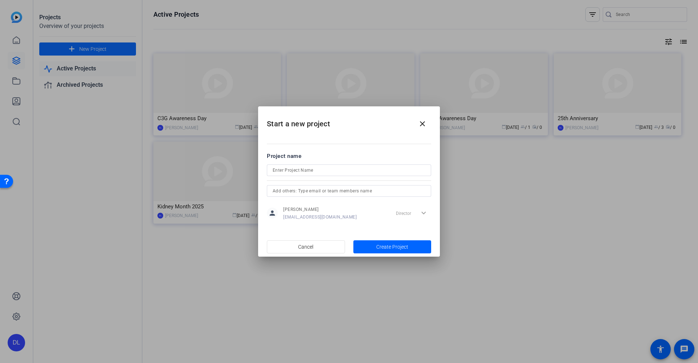 This screenshot has height=363, width=698. Describe the element at coordinates (306, 247) in the screenshot. I see `span: Cancel` at that location.